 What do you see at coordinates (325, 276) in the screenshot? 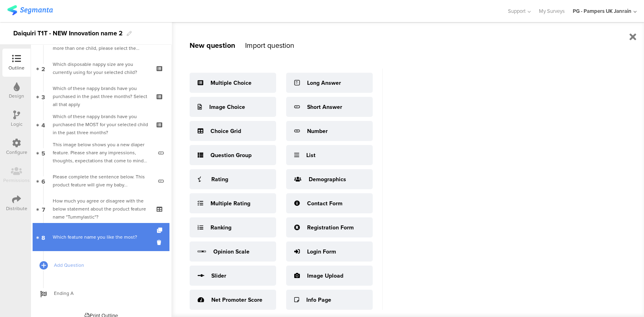
I see `div: Image Upload` at bounding box center [325, 276].